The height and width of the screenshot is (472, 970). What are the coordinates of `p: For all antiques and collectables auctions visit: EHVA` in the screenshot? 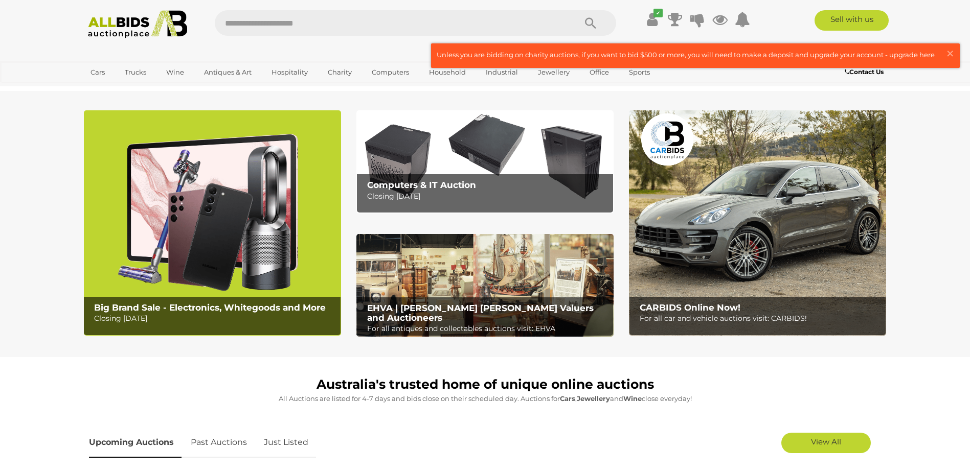 It's located at (487, 329).